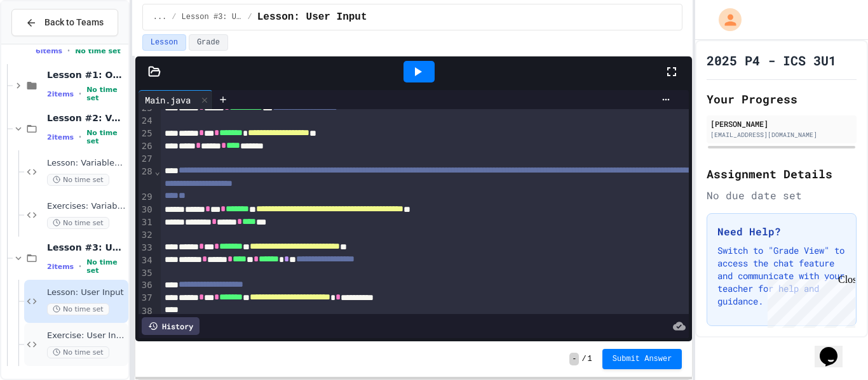  I want to click on span: Exercises: Variables & Data Types, so click(86, 207).